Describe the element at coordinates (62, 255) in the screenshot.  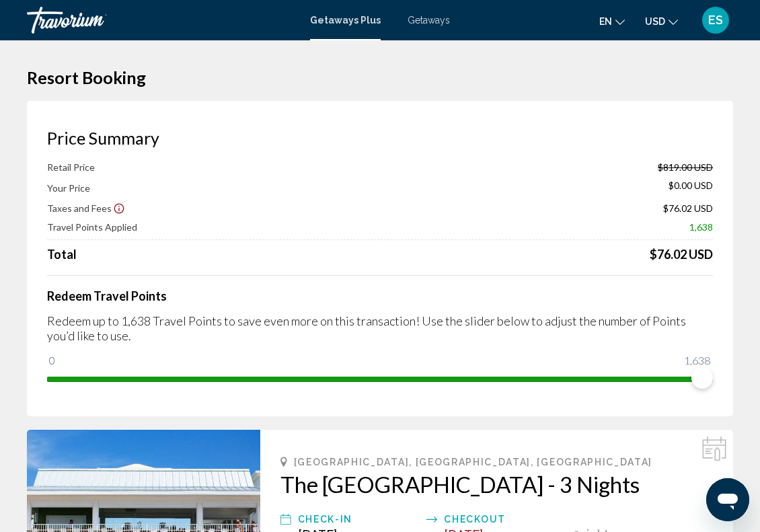
I see `span: Total` at that location.